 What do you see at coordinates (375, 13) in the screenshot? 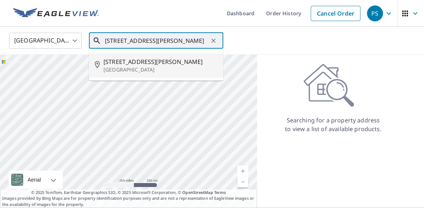
I see `div: PS` at bounding box center [375, 13].